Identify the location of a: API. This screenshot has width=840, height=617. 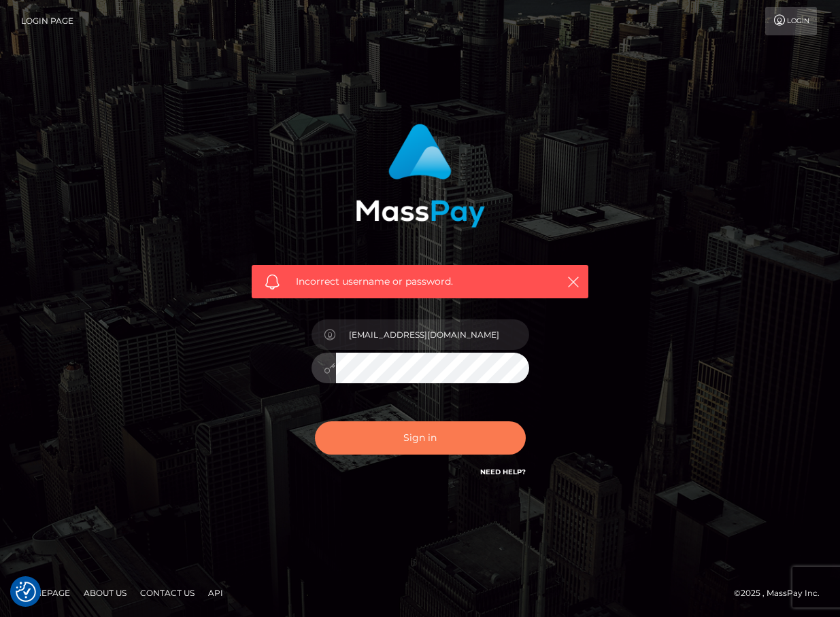
(215, 593).